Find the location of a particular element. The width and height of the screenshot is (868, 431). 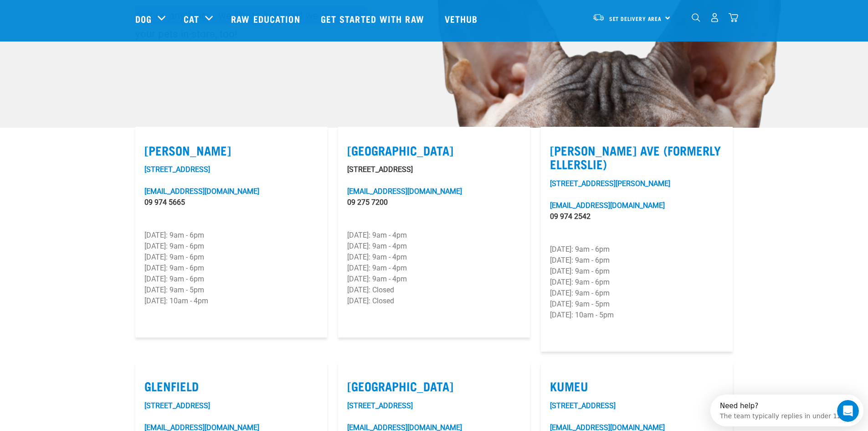

a: Vethub is located at coordinates (463, 18).